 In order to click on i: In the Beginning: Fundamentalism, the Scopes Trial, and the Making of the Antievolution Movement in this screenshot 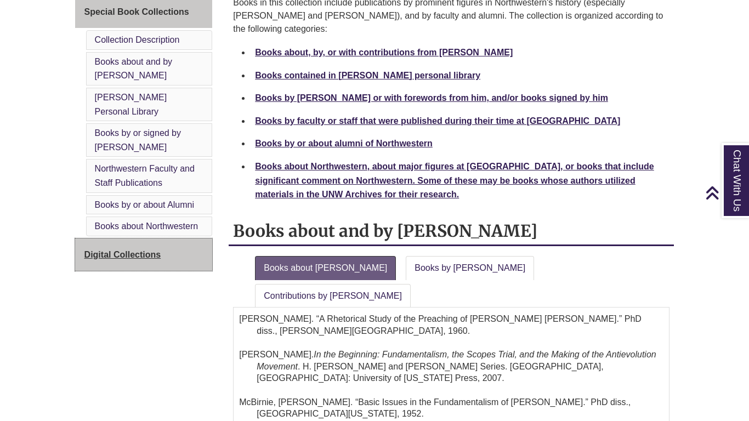, I will do `click(456, 360)`.